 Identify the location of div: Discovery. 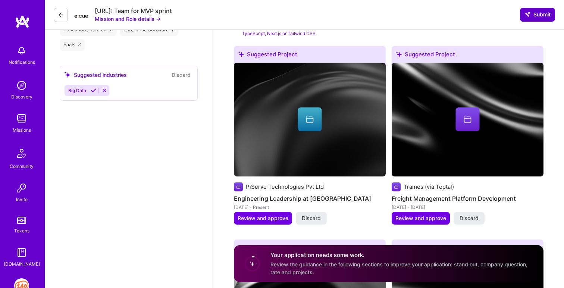
(22, 97).